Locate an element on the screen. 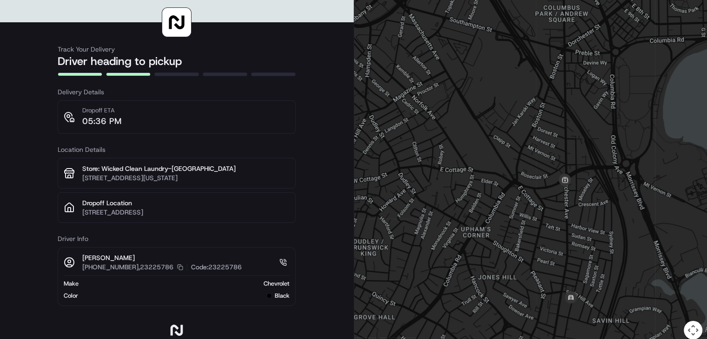  h3: Track Your Delivery is located at coordinates (177, 49).